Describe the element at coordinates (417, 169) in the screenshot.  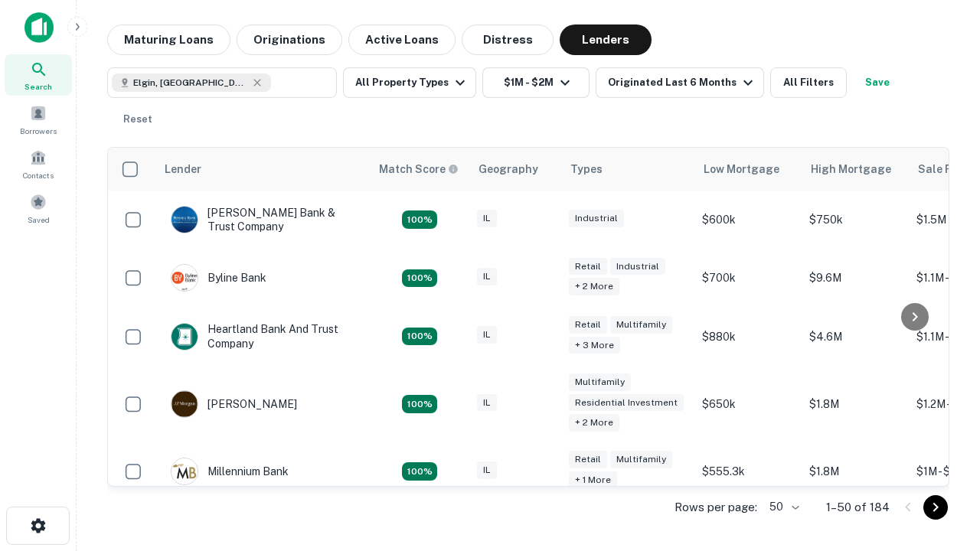
I see `h6: Match Score` at that location.